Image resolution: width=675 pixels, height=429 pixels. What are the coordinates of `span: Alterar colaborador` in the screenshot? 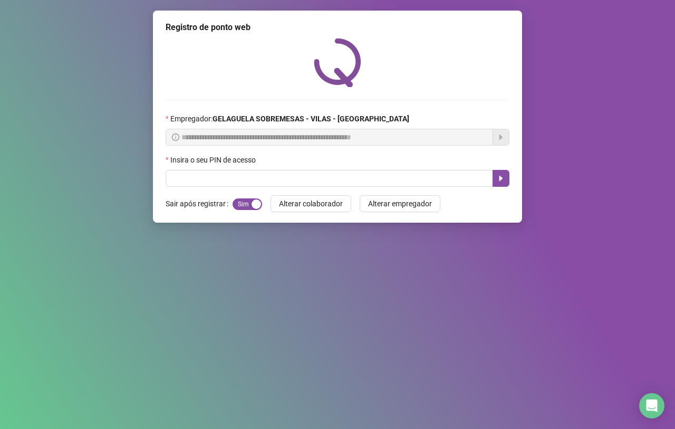 It's located at (311, 204).